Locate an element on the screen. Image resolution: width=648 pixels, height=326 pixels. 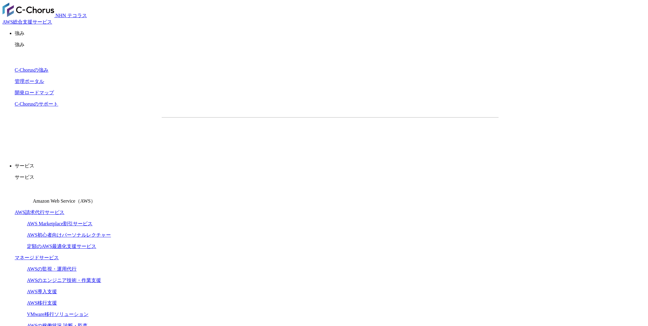
a: AWS初心者向けパーソナルレクチャー is located at coordinates (69, 235).